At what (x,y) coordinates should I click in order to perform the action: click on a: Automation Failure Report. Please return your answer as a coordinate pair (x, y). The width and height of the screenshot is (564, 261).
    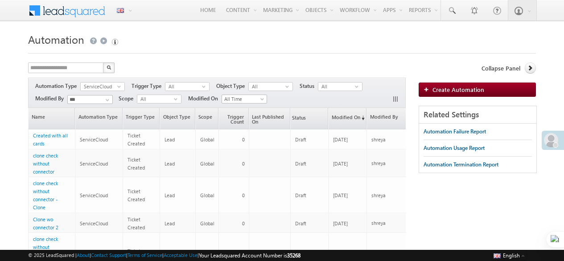
    Looking at the image, I should click on (455, 132).